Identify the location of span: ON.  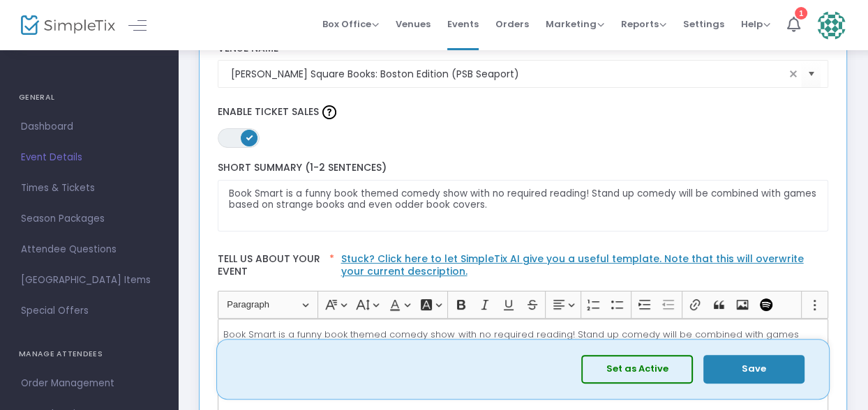
(249, 137).